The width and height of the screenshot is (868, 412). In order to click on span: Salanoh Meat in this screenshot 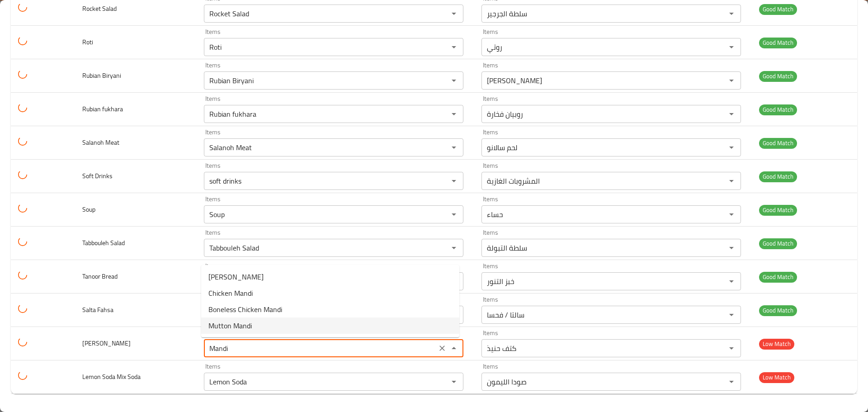, I will do `click(101, 143)`.